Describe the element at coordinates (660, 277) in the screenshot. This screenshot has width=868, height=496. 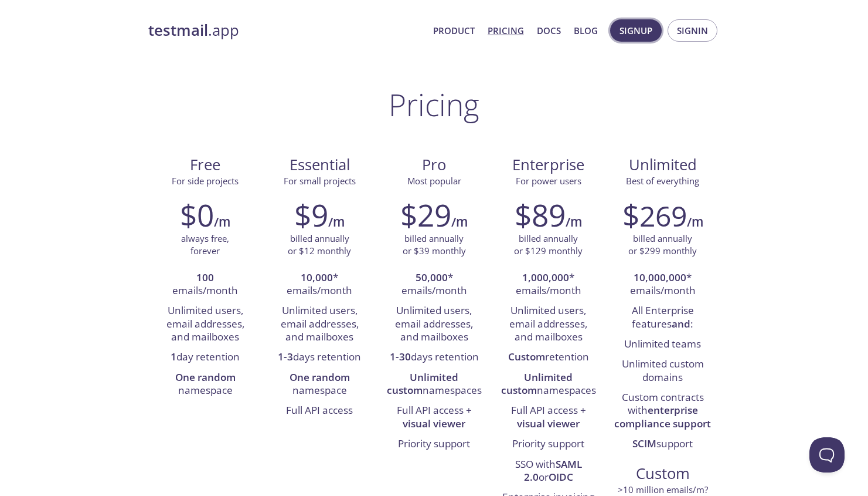
I see `strong: 10,000,000` at that location.